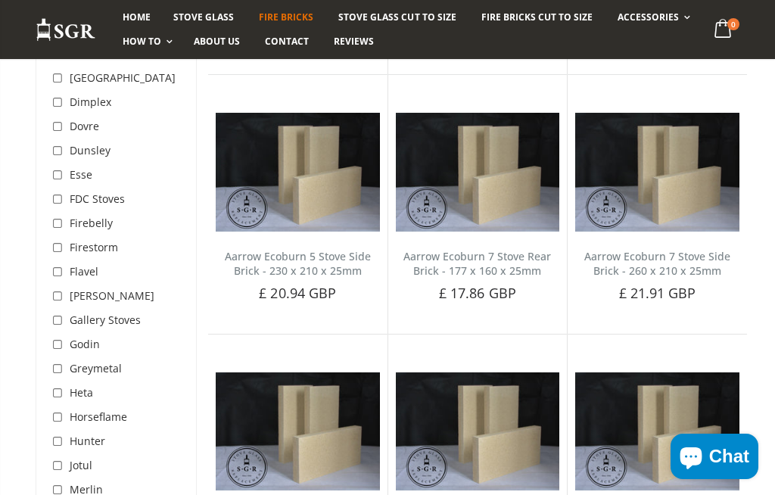  I want to click on span: £ 21.91 GBP, so click(657, 293).